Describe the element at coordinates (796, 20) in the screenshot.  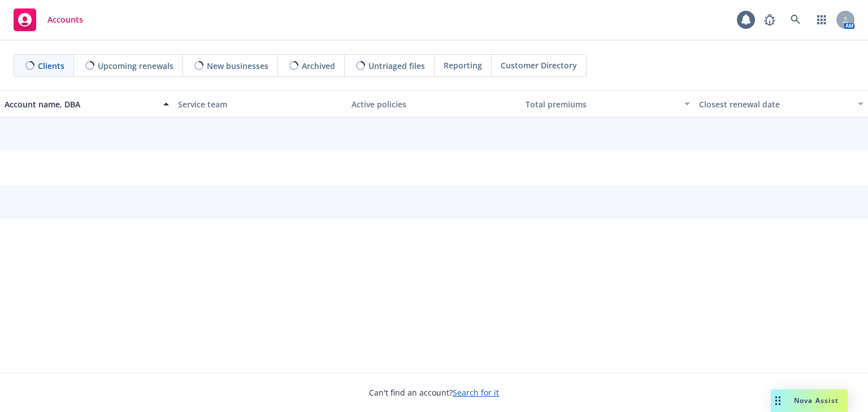
I see `a: Search` at that location.